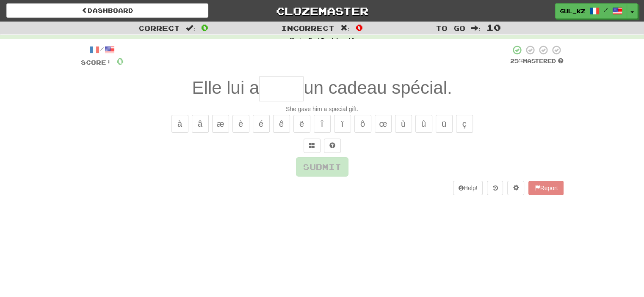 The image size is (644, 297). I want to click on strong: Fast Track Level 1, so click(331, 40).